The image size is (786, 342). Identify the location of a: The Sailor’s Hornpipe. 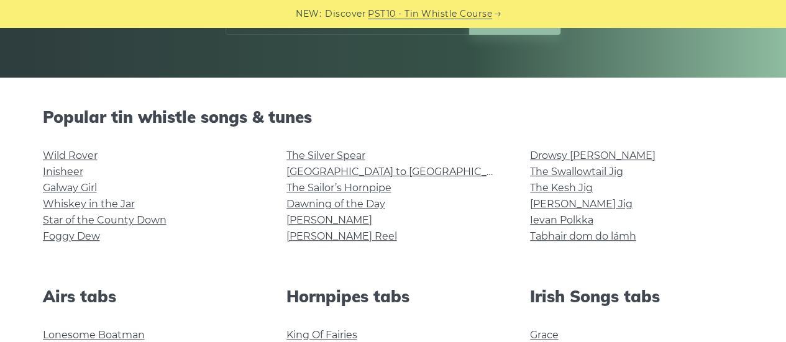
(339, 188).